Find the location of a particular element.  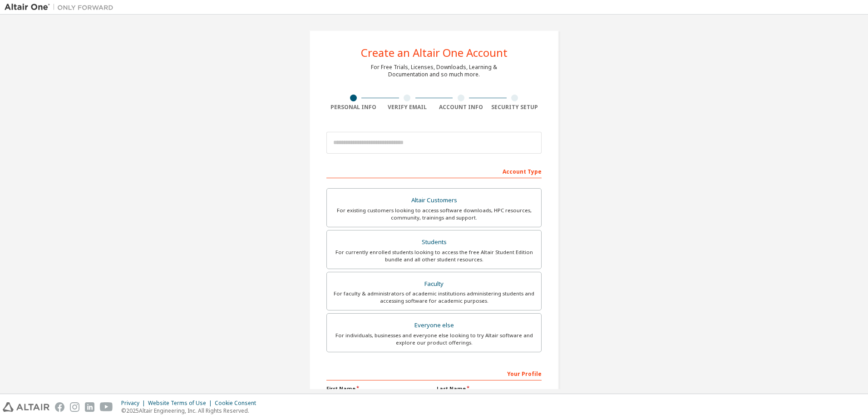

div: Cookie Consent is located at coordinates (238, 403).